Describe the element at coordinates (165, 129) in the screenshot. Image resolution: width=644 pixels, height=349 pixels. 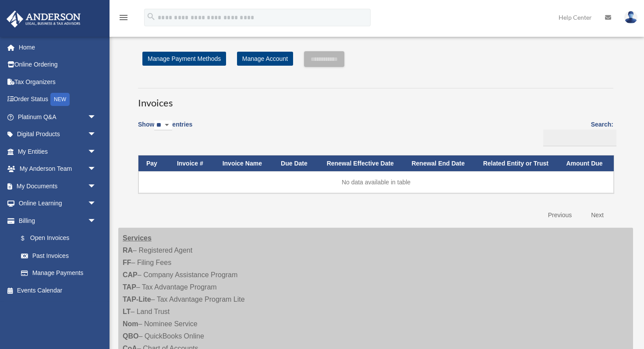
I see `label: Show entries` at that location.